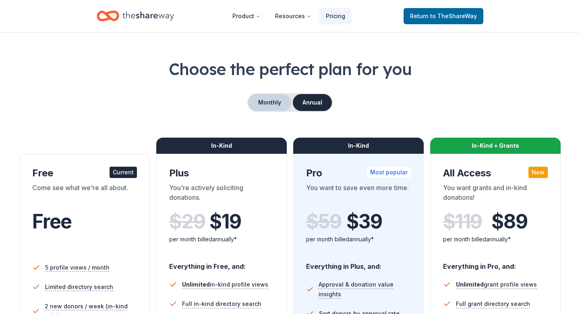 The width and height of the screenshot is (580, 314). I want to click on div: In-Kind + Grants, so click(496, 145).